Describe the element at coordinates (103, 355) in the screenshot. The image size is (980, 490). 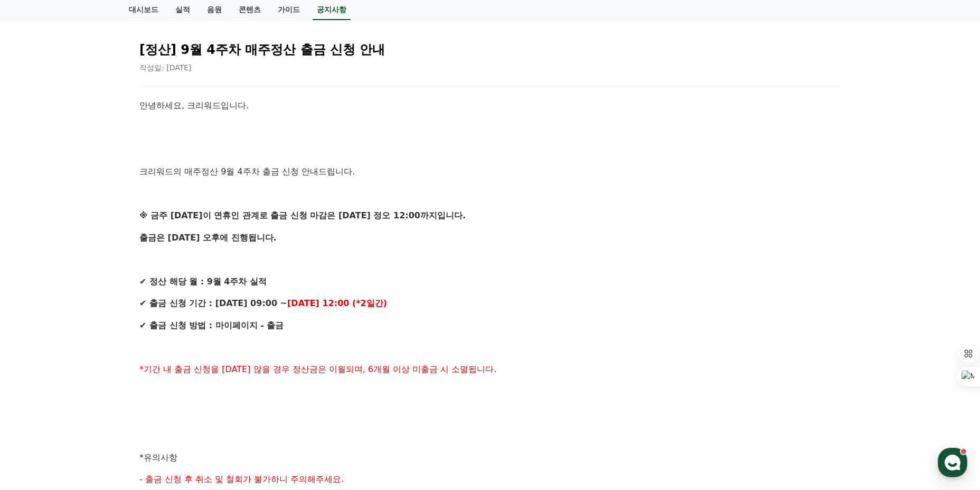
I see `span: 대화` at that location.